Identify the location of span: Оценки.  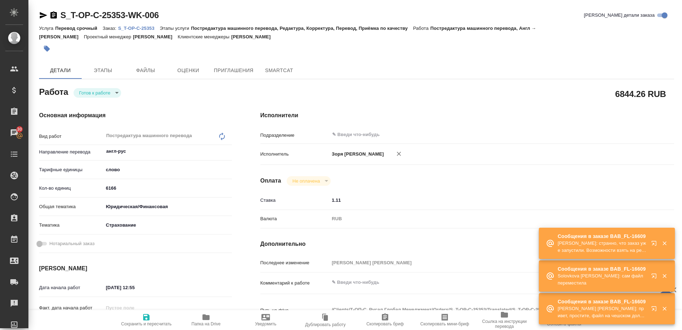
(188, 70).